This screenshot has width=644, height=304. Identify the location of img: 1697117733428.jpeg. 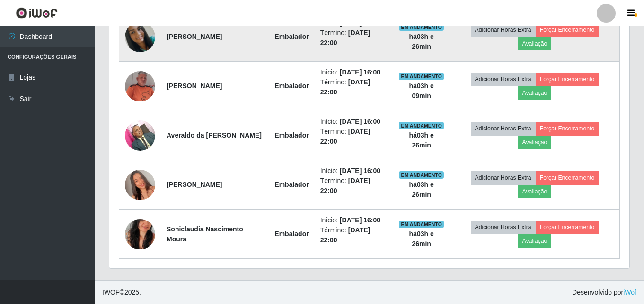
(140, 135).